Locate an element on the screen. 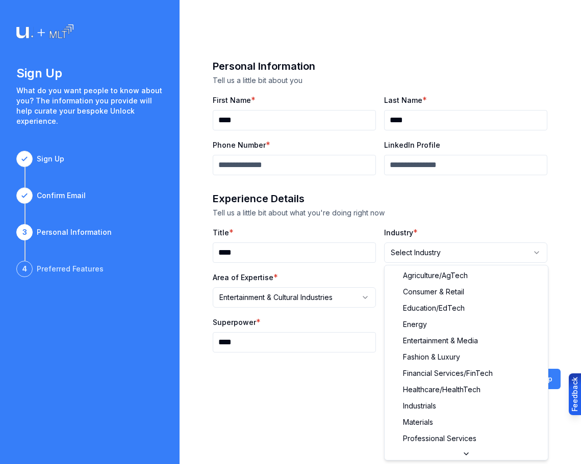 This screenshot has height=464, width=581. span: Education/EdTech is located at coordinates (433, 308).